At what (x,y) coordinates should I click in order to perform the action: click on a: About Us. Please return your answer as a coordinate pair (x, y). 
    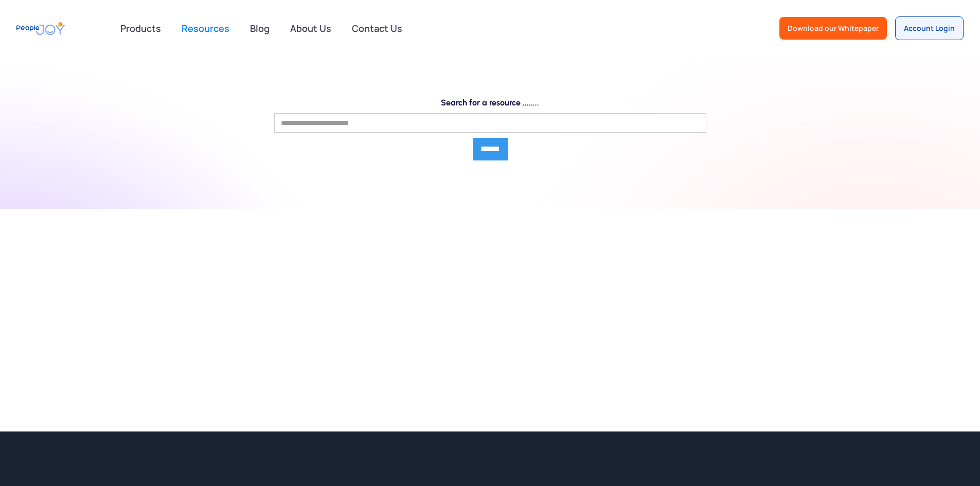
    Looking at the image, I should click on (311, 28).